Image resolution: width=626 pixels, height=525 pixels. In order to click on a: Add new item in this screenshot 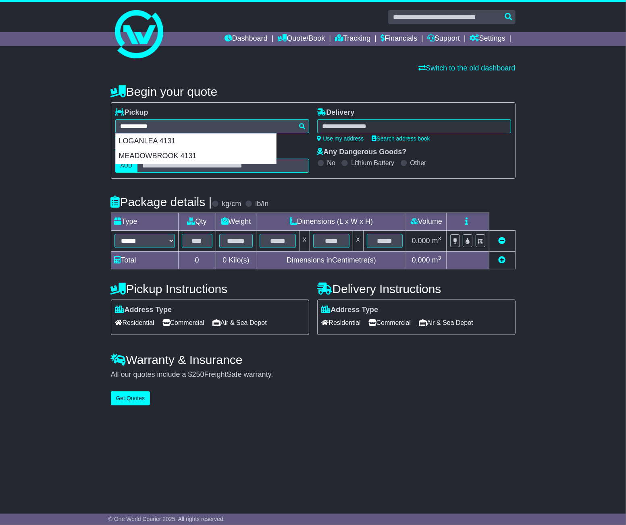, I will do `click(502, 260)`.